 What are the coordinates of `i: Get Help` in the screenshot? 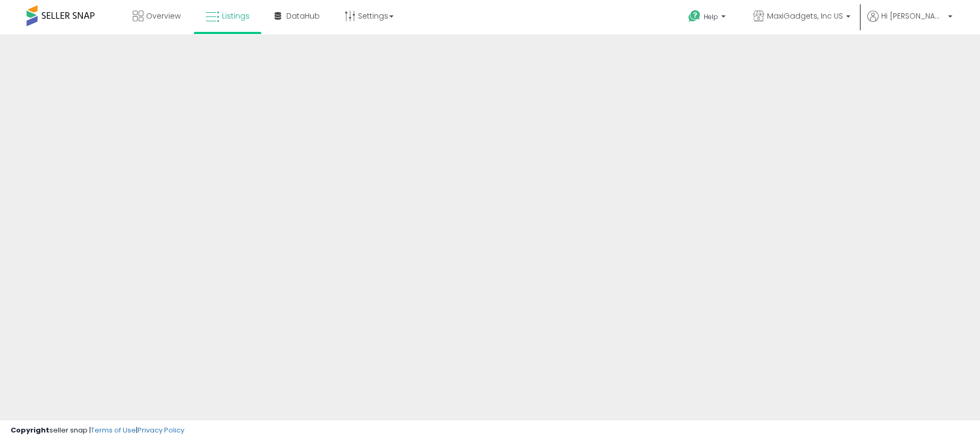 It's located at (694, 16).